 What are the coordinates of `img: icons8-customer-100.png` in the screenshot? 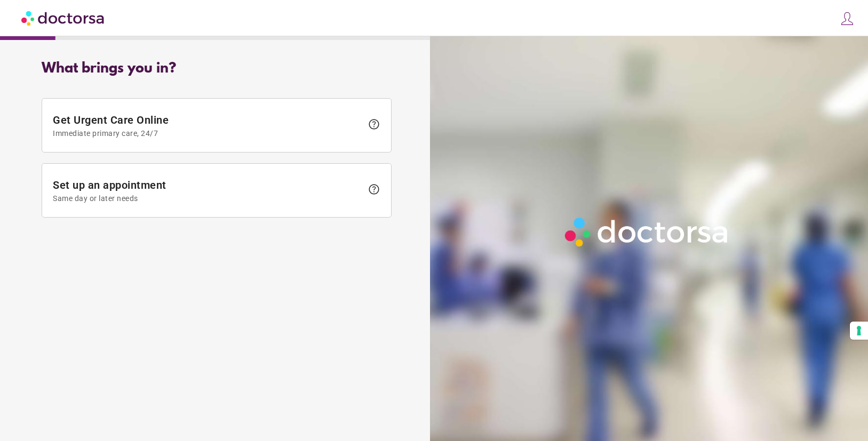 It's located at (848, 19).